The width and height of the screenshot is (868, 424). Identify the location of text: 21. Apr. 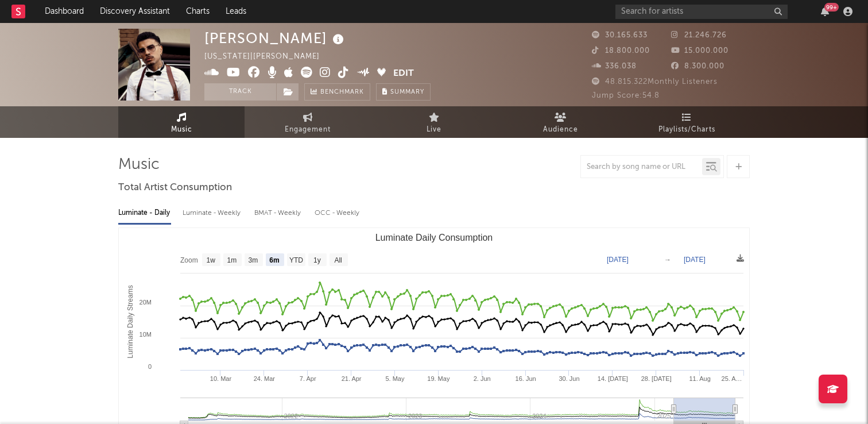
(351, 379).